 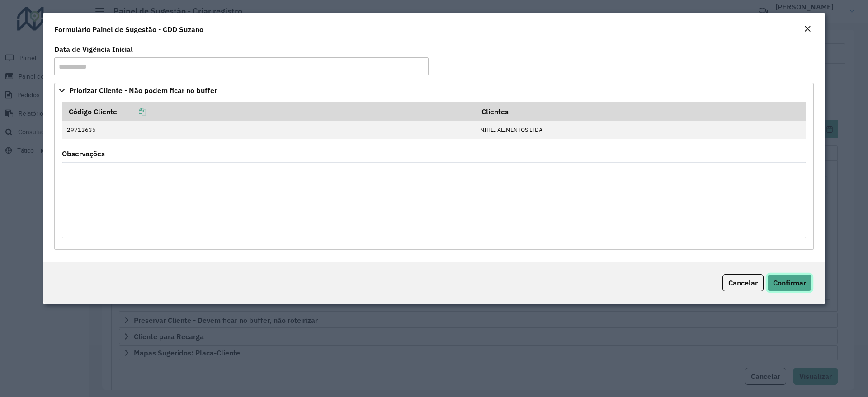 What do you see at coordinates (789, 283) in the screenshot?
I see `span: Confirmar` at bounding box center [789, 283].